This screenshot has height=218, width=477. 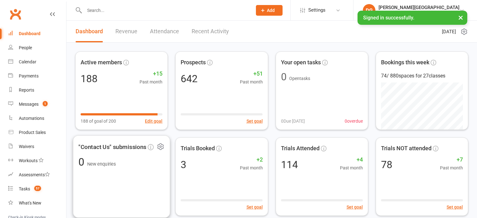 What do you see at coordinates (290, 165) in the screenshot?
I see `div: 114` at bounding box center [290, 165].